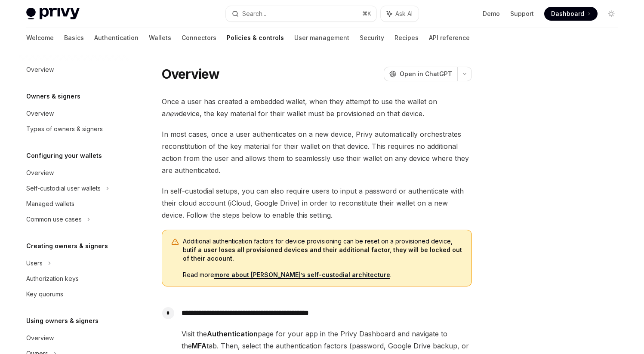 The height and width of the screenshot is (354, 644). I want to click on strong: Authentication, so click(232, 334).